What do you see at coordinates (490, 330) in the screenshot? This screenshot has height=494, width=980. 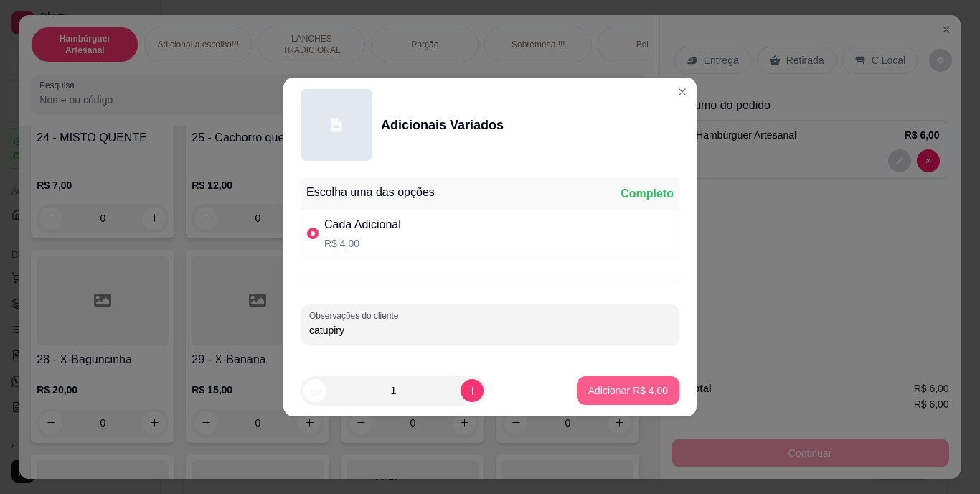 I see `input: Observações do cliente` at bounding box center [490, 330].